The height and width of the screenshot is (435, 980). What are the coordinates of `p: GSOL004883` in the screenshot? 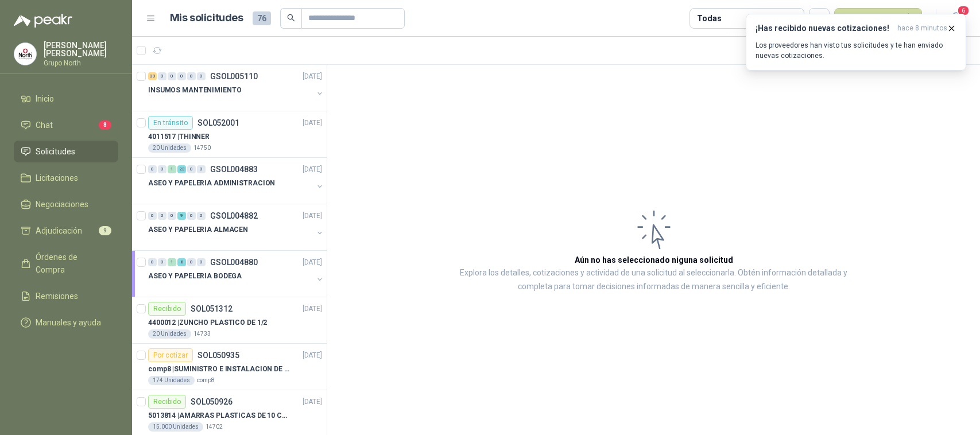 It's located at (234, 169).